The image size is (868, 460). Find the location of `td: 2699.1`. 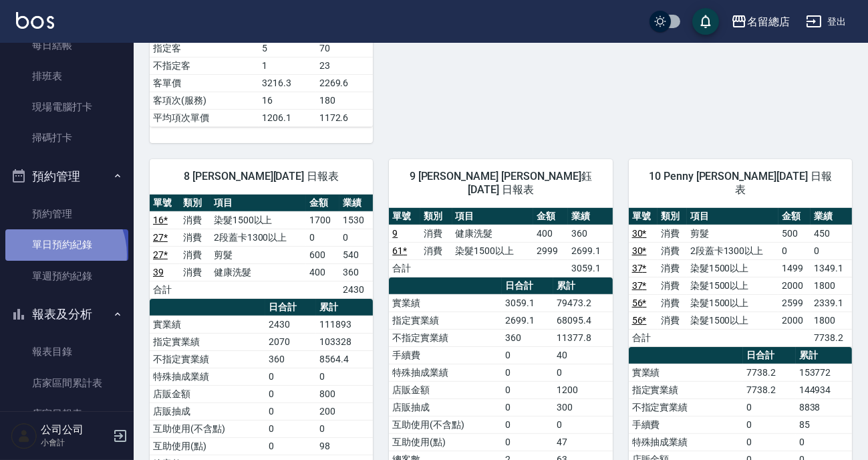

td: 2699.1 is located at coordinates (528, 320).